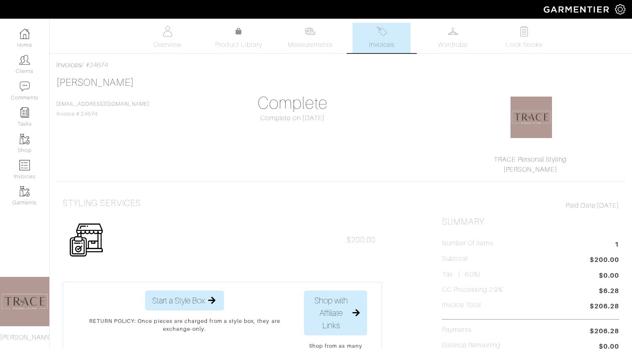 This screenshot has width=632, height=349. What do you see at coordinates (168, 38) in the screenshot?
I see `a: Overview` at bounding box center [168, 38].